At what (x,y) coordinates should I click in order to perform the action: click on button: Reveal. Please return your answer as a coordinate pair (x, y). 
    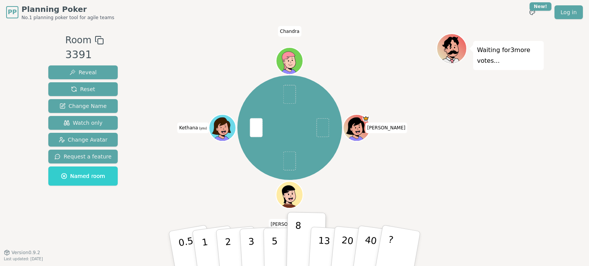
    Looking at the image, I should click on (83, 72).